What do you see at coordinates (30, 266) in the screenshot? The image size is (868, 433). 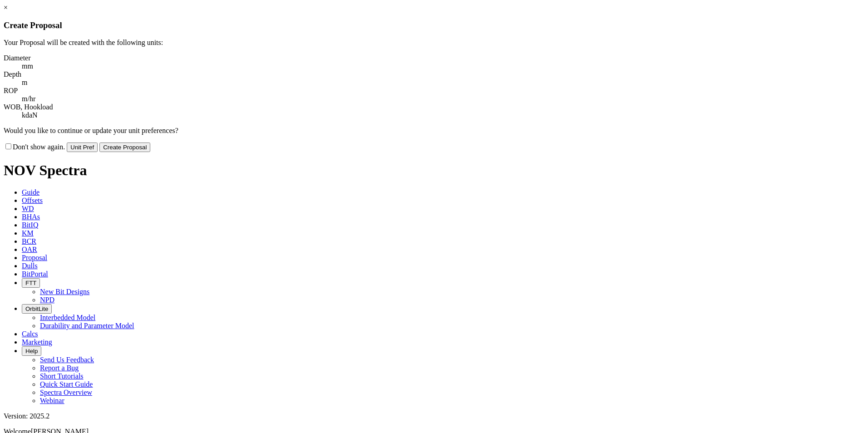 I see `span: Dulls` at bounding box center [30, 266].